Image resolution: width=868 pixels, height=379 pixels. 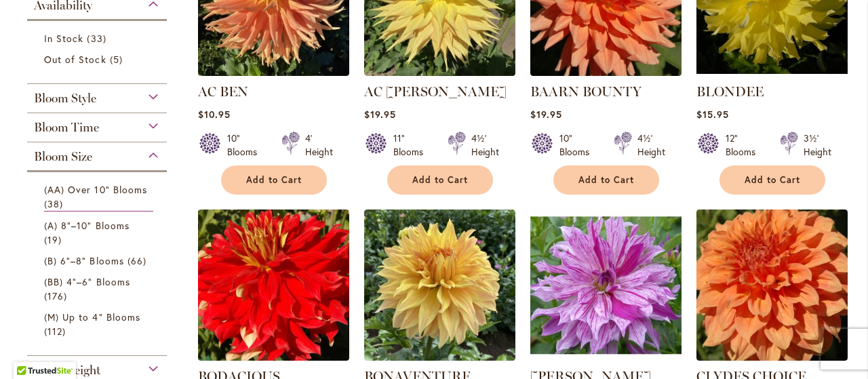 What do you see at coordinates (605, 357) in the screenshot?
I see `a: Brandon Michael` at bounding box center [605, 357].